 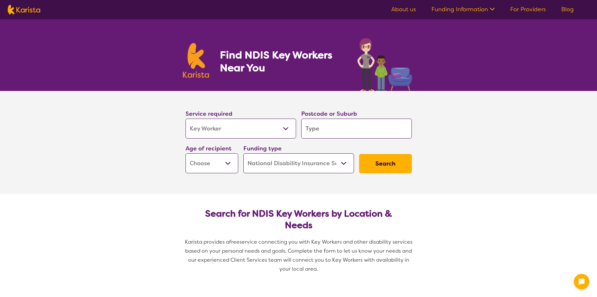 I want to click on span: free, so click(x=234, y=242).